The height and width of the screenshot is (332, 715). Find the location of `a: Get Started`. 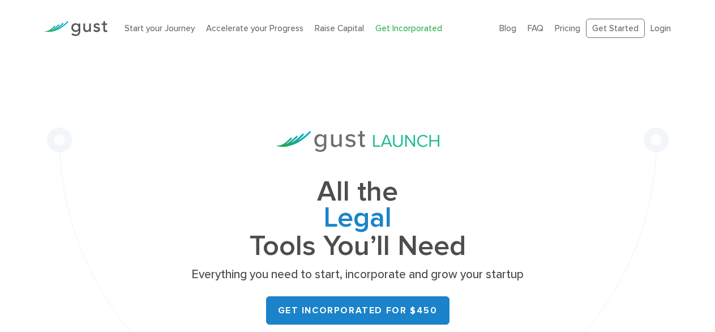

a: Get Started is located at coordinates (616, 28).